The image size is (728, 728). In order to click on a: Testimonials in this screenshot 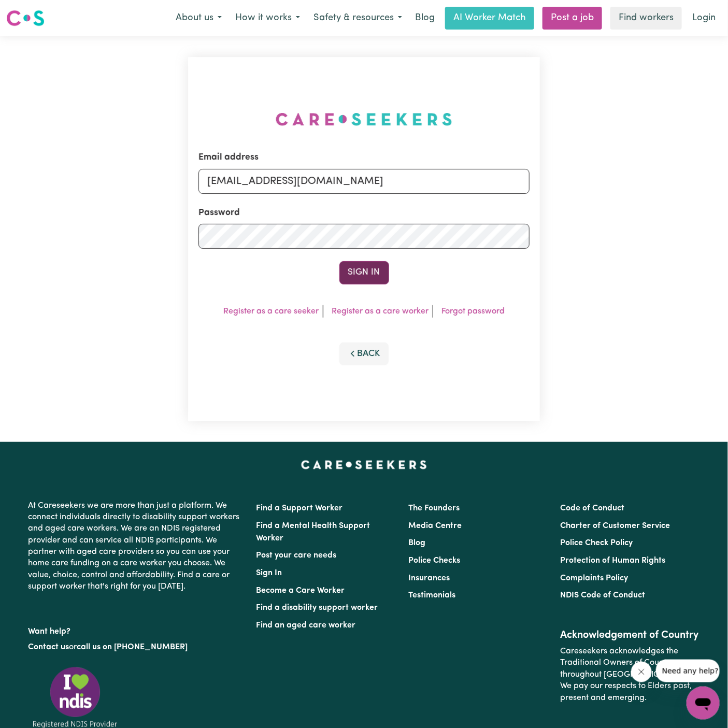, I will do `click(432, 595)`.